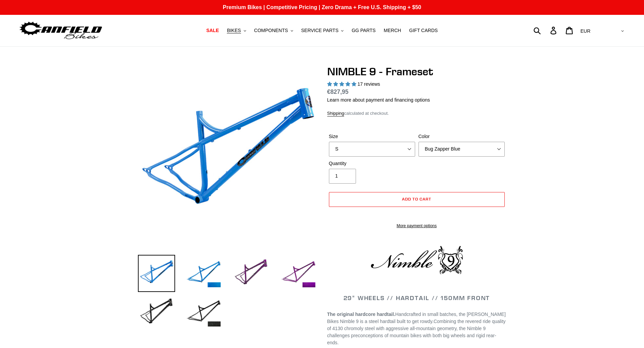 Image resolution: width=644 pixels, height=348 pixels. I want to click on span: Combining the revered ride quality of 4130 chromoly steel with aggressive all-mountain geometry, ..., so click(416, 332).